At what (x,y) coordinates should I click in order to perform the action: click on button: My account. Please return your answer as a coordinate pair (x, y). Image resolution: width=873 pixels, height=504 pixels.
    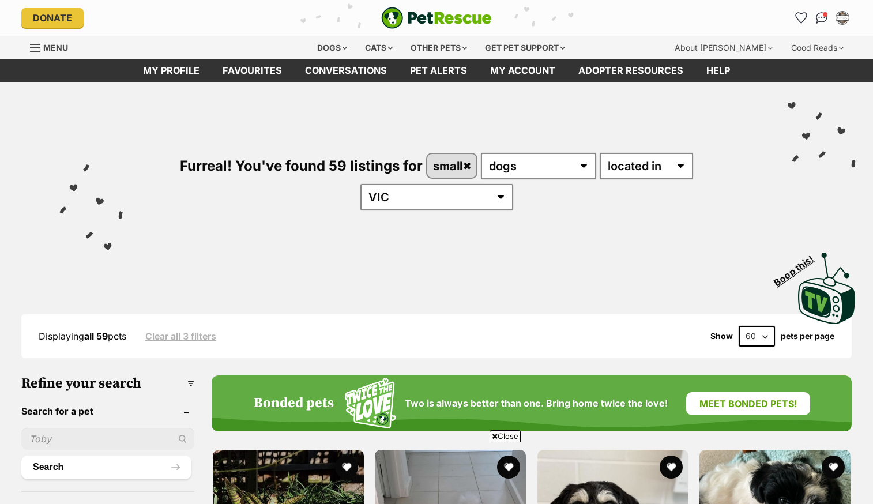
    Looking at the image, I should click on (842, 18).